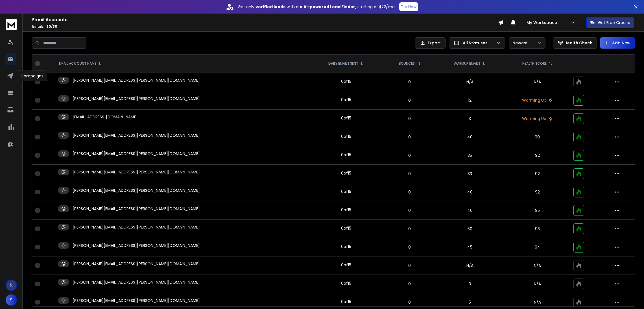 The width and height of the screenshot is (644, 309). What do you see at coordinates (430, 43) in the screenshot?
I see `button: Export` at bounding box center [430, 43].